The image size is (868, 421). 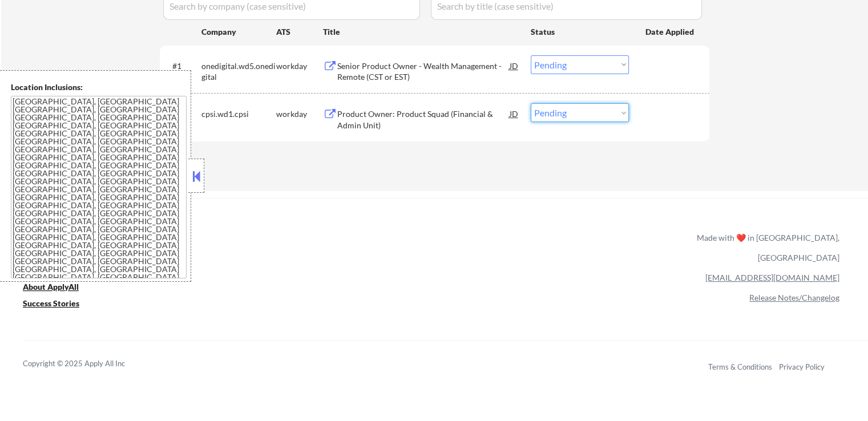 I want to click on div: Date Applied, so click(x=671, y=32).